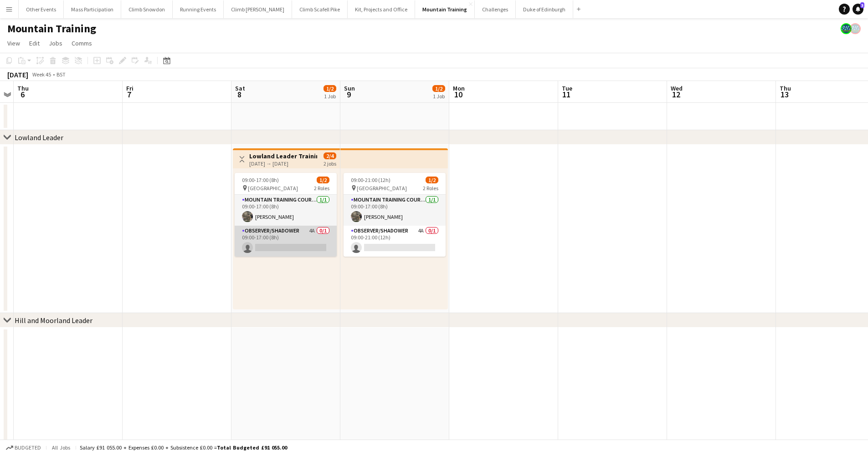 The width and height of the screenshot is (868, 455). I want to click on app-card-role: Observer/Shadower4A0/109:00-17:00 (8h), so click(285, 241).